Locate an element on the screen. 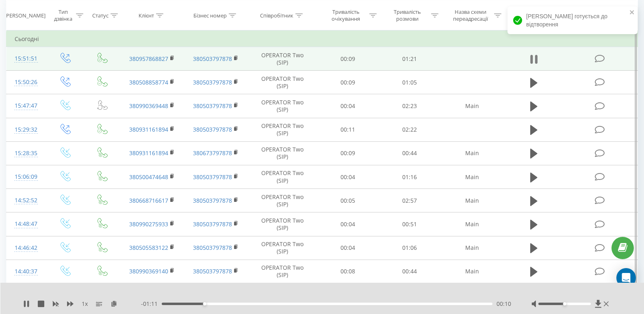 The height and width of the screenshot is (314, 644). a: 380957868827 is located at coordinates (149, 59).